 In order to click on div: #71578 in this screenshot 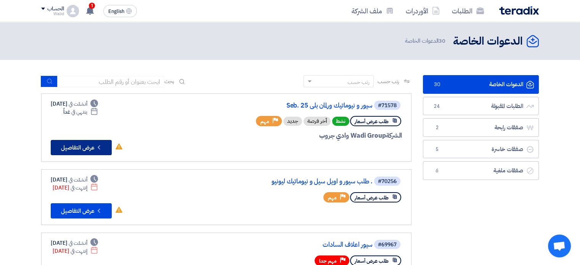, I will do `click(387, 106)`.